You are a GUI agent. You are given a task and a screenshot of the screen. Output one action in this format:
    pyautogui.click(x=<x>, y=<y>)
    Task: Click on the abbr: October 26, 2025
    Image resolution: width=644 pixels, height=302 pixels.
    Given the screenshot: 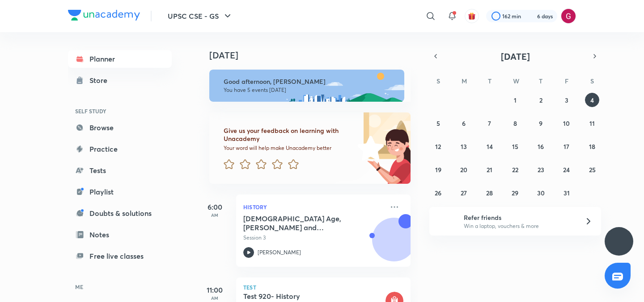 What is the action you would take?
    pyautogui.click(x=438, y=193)
    